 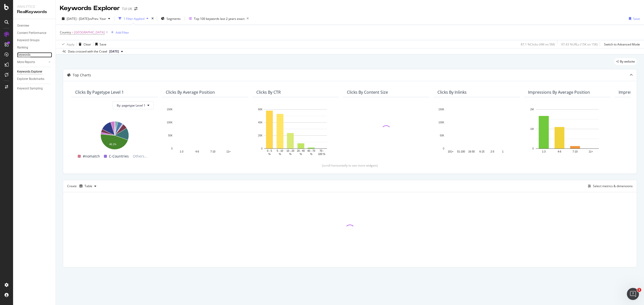 What do you see at coordinates (88, 52) in the screenshot?
I see `div: Data crossed with the Crawl` at bounding box center [88, 52].